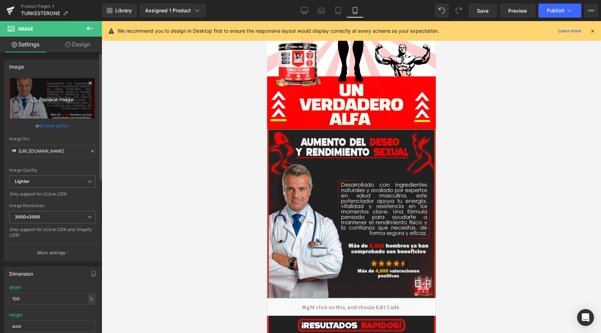  I want to click on a: Desktop, so click(305, 11).